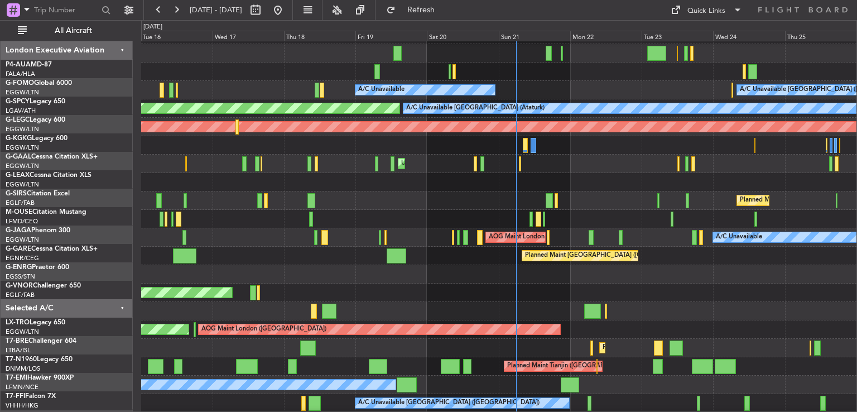  What do you see at coordinates (462, 36) in the screenshot?
I see `div: Sat 20` at bounding box center [462, 36].